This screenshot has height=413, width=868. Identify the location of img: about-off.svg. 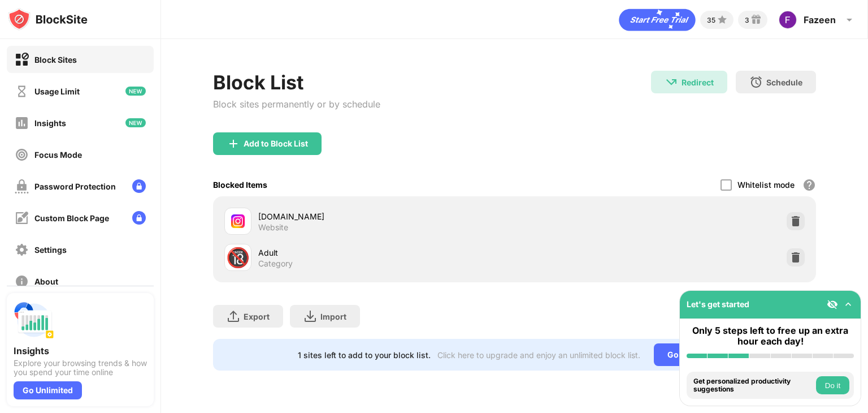
(21, 282).